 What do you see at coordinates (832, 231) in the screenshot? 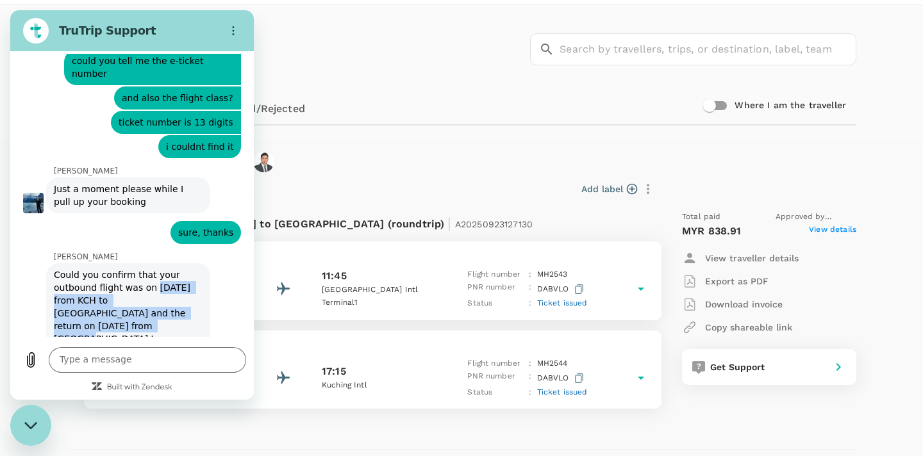
I see `span: View details` at bounding box center [832, 231].